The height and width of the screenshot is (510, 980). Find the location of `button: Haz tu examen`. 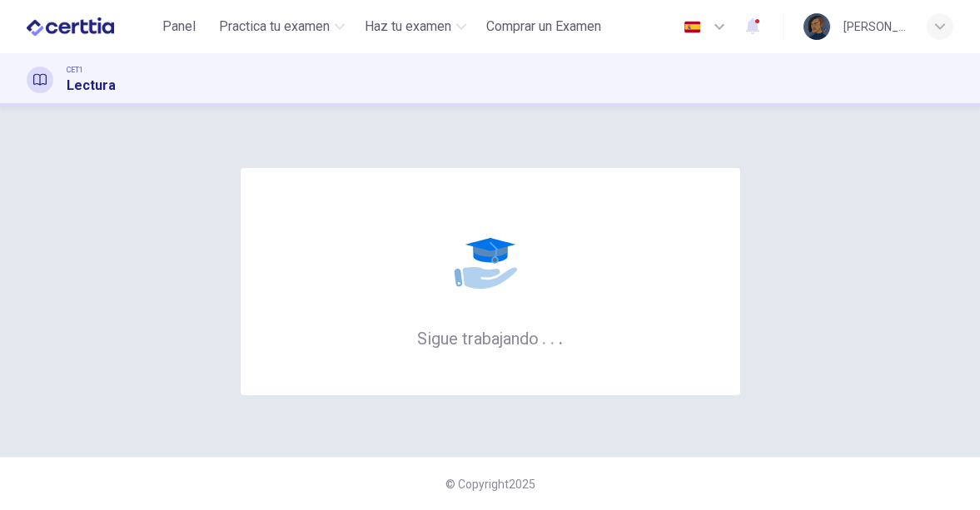

button: Haz tu examen is located at coordinates (416, 27).